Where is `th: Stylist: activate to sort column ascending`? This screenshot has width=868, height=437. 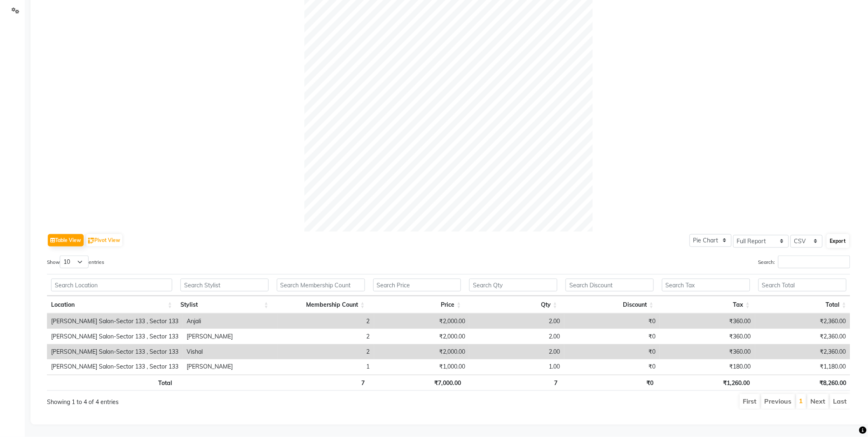 th: Stylist: activate to sort column ascending is located at coordinates (224, 305).